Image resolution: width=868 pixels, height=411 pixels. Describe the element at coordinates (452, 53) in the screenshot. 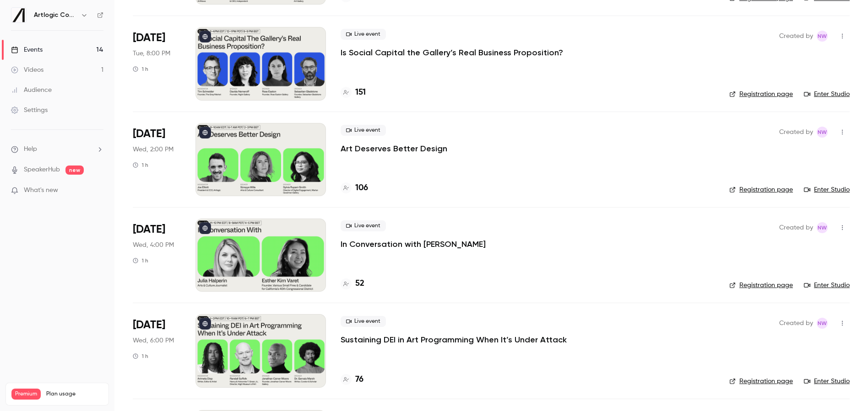

I see `a: Is Social Capital the Gallery’s Real Business Proposition?` at that location.